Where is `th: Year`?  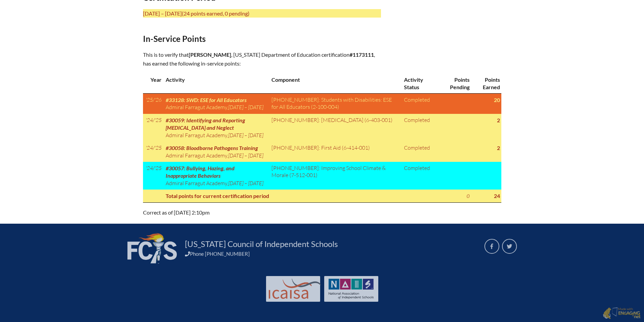
th: Year is located at coordinates (153, 83).